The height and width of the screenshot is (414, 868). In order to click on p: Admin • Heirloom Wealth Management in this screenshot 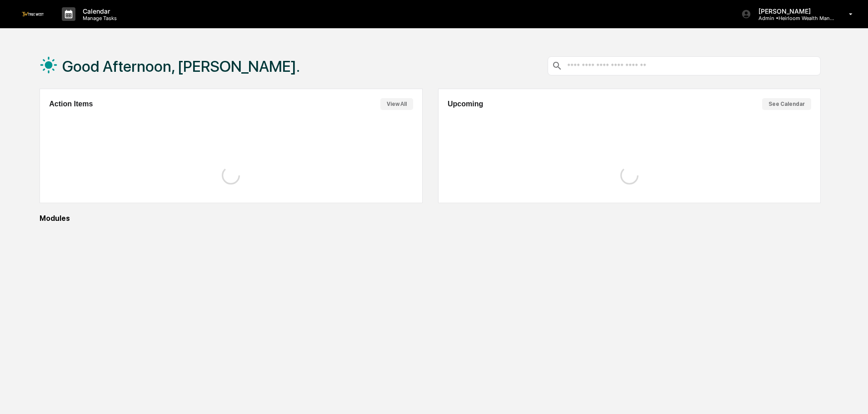, I will do `click(794, 18)`.